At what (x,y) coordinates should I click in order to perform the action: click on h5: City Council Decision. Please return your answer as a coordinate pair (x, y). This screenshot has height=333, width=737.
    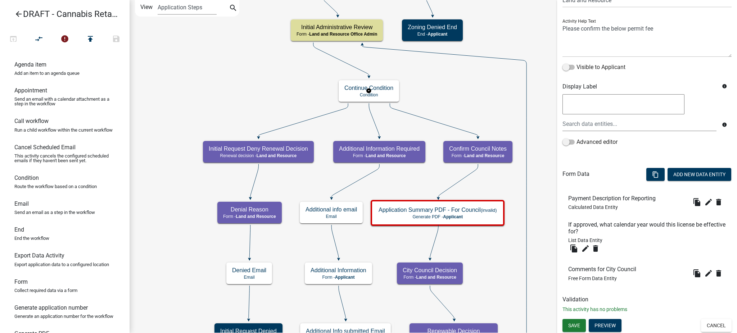
    Looking at the image, I should click on (429, 270).